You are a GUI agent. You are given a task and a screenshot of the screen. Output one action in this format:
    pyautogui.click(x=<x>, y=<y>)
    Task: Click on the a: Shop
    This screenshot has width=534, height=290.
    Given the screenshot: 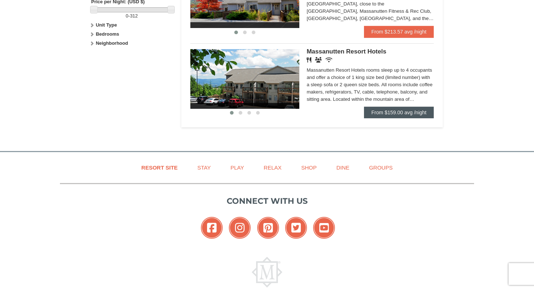 What is the action you would take?
    pyautogui.click(x=309, y=167)
    